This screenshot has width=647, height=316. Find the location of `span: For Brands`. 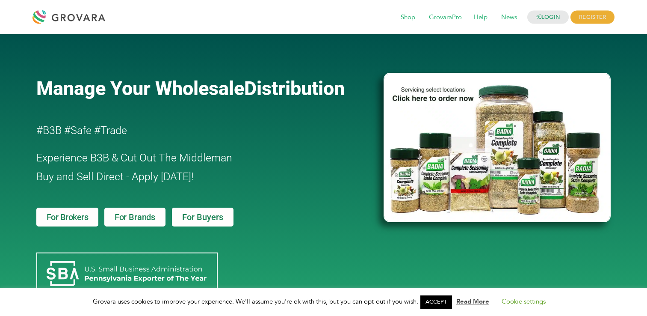

span: For Brands is located at coordinates (135, 217).